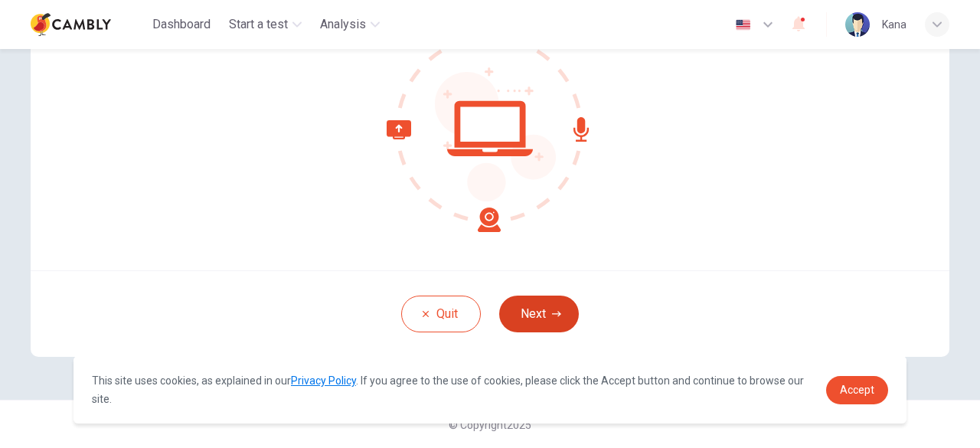  Describe the element at coordinates (88, 25) in the screenshot. I see `a: Cambly logo` at that location.